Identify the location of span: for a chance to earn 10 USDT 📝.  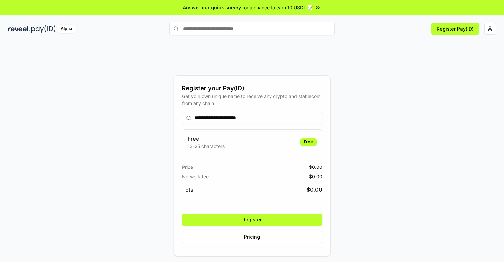
(278, 7).